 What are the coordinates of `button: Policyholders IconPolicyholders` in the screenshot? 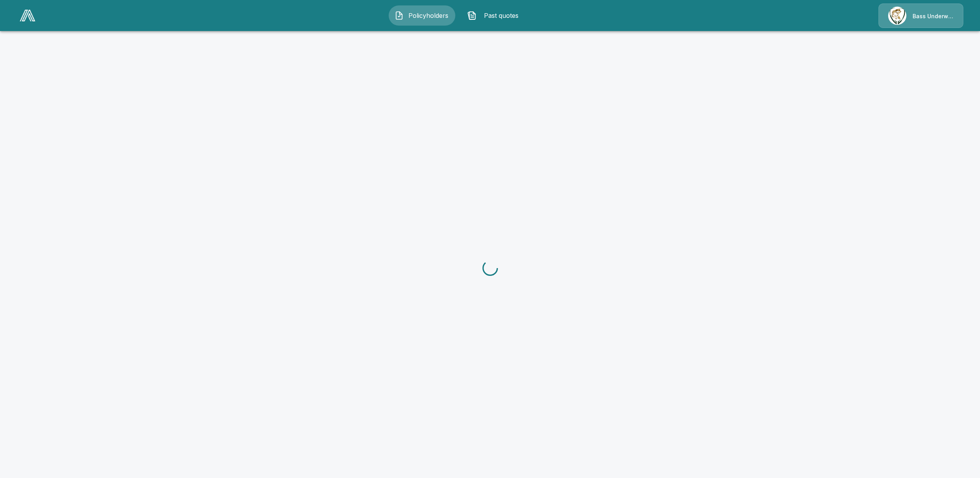 It's located at (422, 16).